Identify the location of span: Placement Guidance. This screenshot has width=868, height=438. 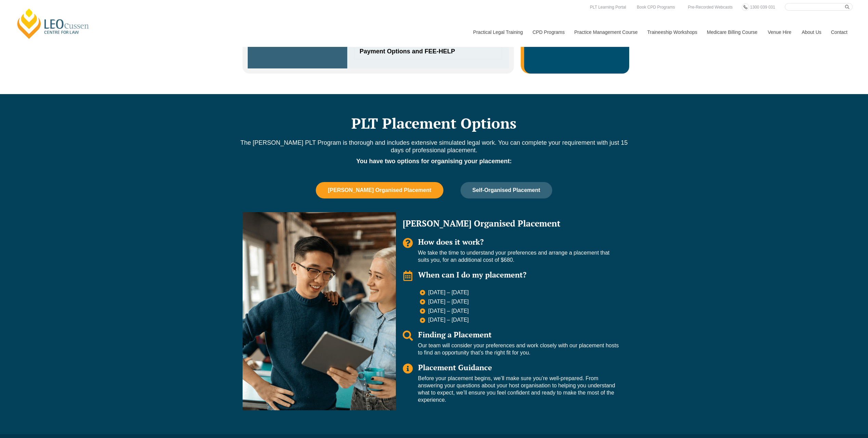
(456, 367).